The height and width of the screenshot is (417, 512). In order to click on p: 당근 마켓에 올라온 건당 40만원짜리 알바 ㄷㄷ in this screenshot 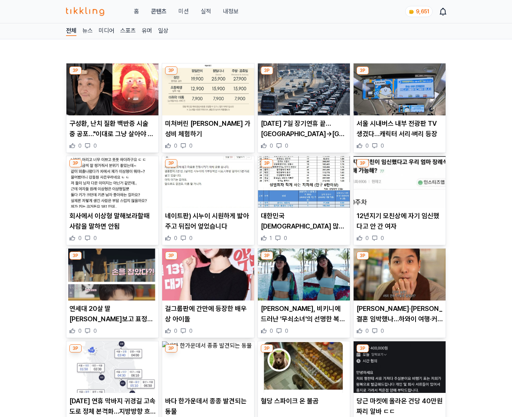, I will do `click(400, 407)`.